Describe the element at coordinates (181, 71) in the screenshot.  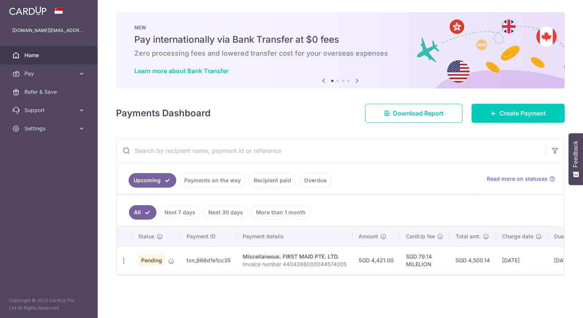
I see `a: Learn more about Bank Transfer` at that location.